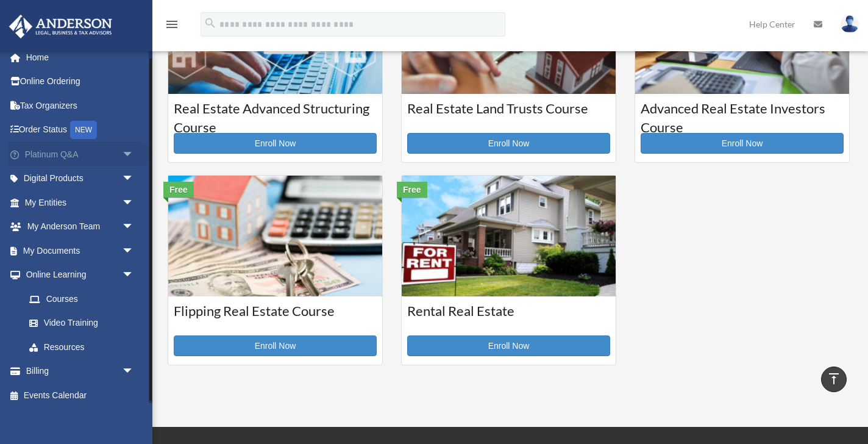  Describe the element at coordinates (85, 324) in the screenshot. I see `a: Video Training` at that location.